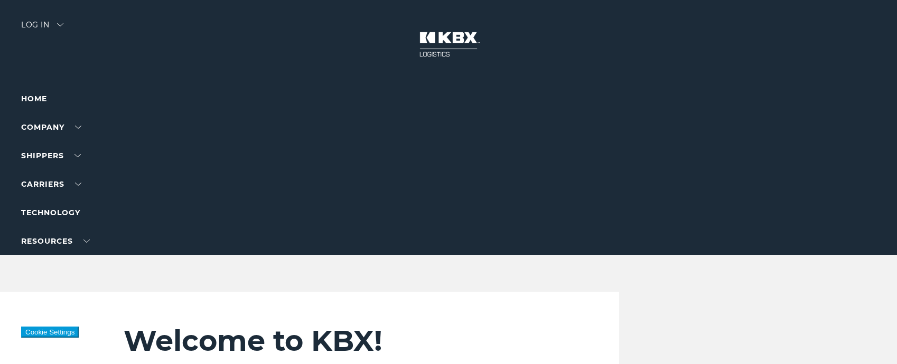  What do you see at coordinates (325, 341) in the screenshot?
I see `h2: Welcome to KBX!` at bounding box center [325, 341].